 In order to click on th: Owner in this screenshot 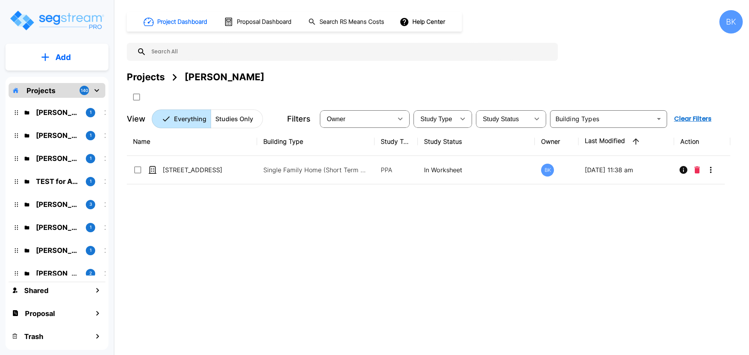, I will do `click(556, 142)`.